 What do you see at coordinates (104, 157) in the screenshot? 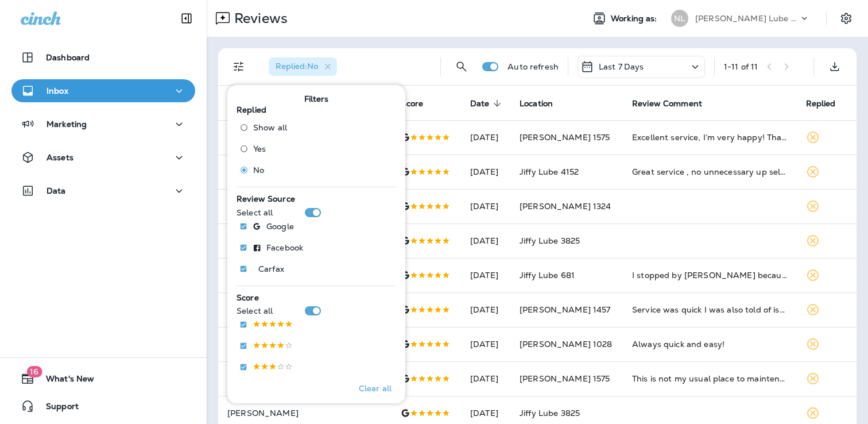
I see `button: Assets` at bounding box center [104, 157].